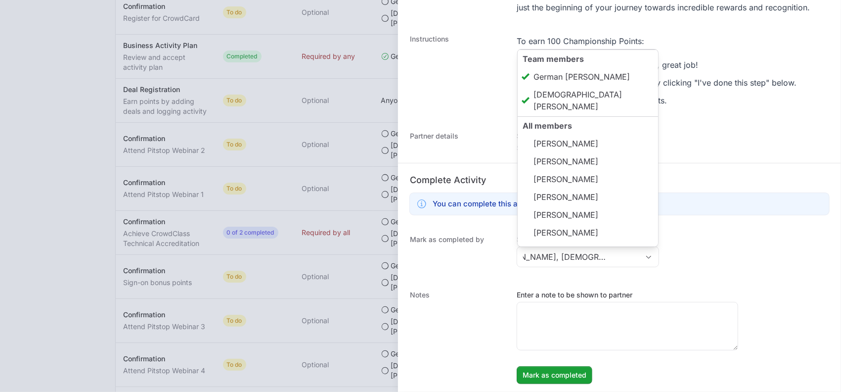 The height and width of the screenshot is (392, 841). I want to click on p: SISTEMAS APLICATIVOS S.A., so click(566, 136).